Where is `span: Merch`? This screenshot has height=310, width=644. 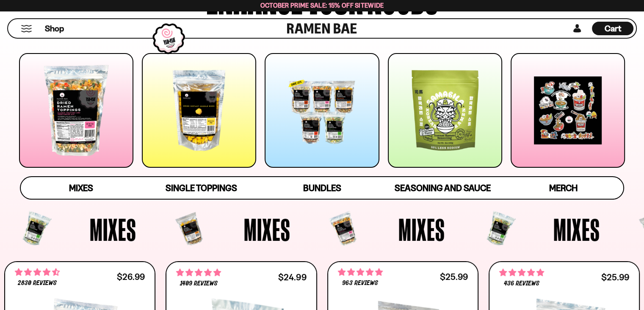 span: Merch is located at coordinates (562, 187).